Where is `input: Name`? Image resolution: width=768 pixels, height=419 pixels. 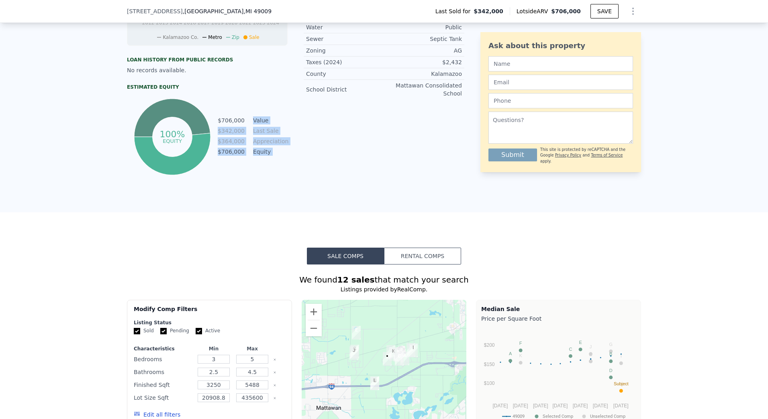
input: Name is located at coordinates (561, 64).